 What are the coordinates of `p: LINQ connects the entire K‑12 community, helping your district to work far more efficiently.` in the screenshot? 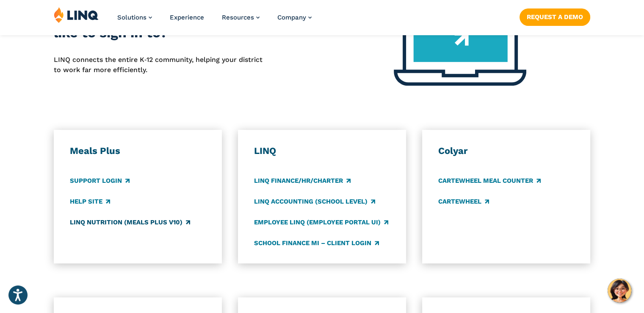 It's located at (161, 65).